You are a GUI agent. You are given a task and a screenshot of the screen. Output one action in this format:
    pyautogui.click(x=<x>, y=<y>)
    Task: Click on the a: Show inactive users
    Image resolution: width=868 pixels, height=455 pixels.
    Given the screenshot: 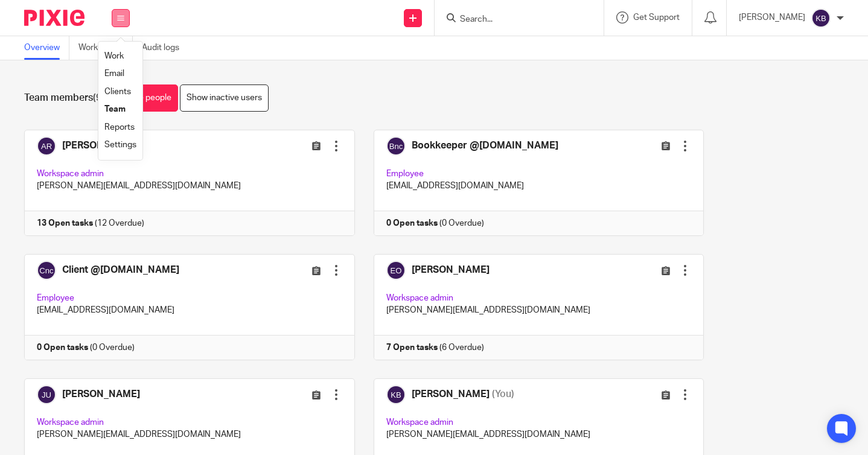 What is the action you would take?
    pyautogui.click(x=224, y=98)
    